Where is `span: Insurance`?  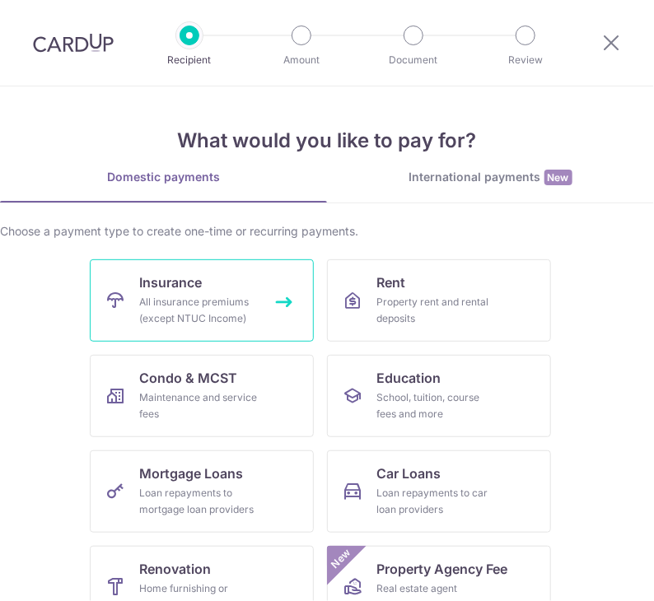
span: Insurance is located at coordinates (171, 283).